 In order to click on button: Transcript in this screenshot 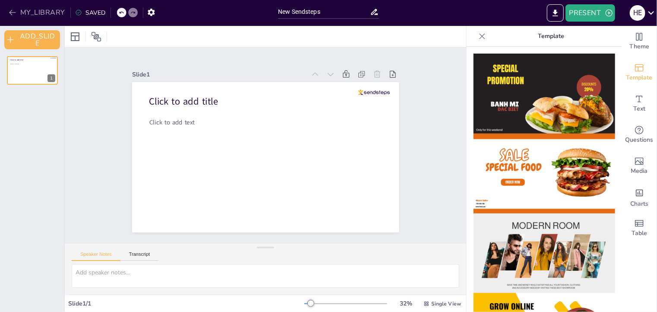, I will do `click(139, 256)`.